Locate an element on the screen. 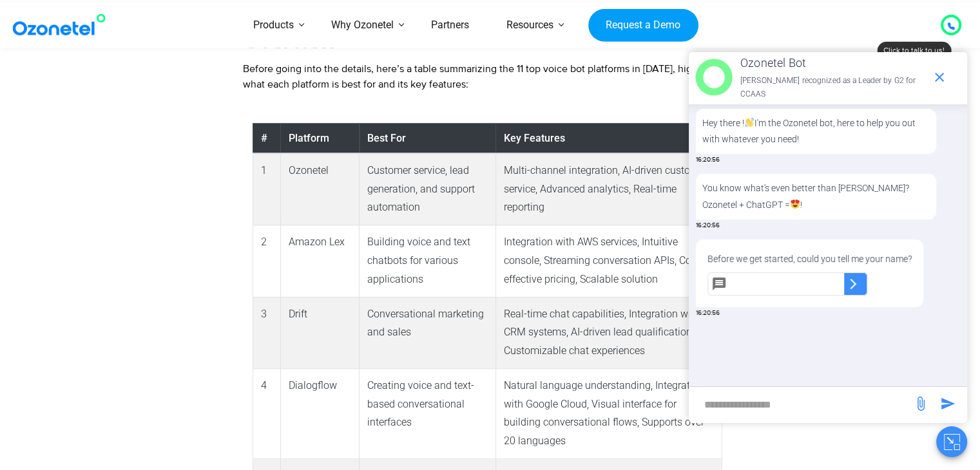  th: Key Features is located at coordinates (608, 138).